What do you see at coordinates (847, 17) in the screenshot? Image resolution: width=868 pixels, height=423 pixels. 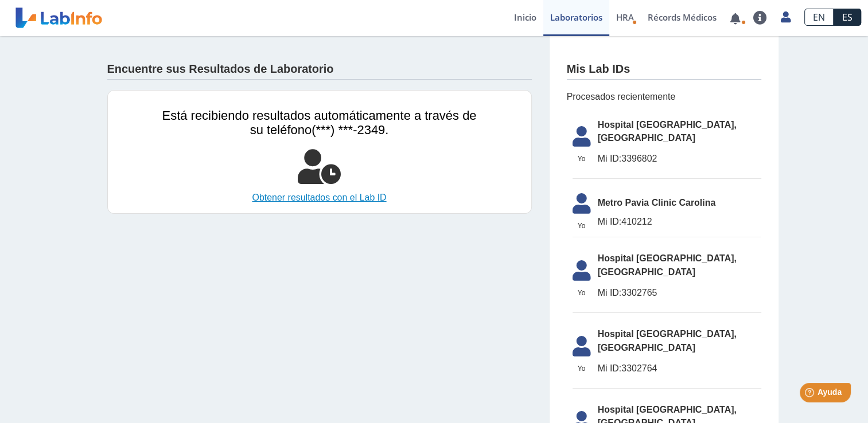 I see `a: ES` at bounding box center [847, 17].